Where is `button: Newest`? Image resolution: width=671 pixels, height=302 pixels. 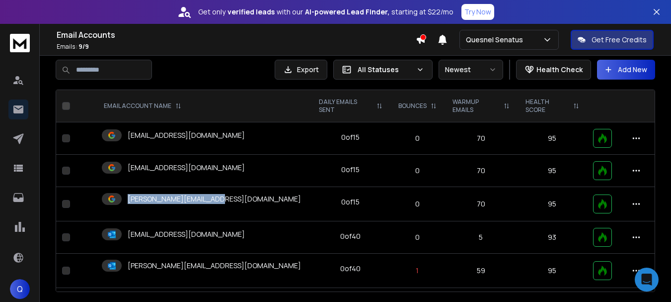 button: Newest is located at coordinates (471, 70).